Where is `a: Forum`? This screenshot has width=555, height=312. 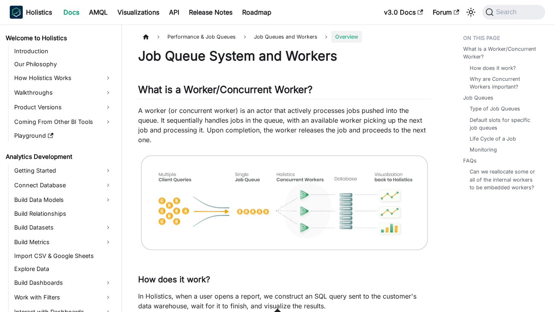 a: Forum is located at coordinates (445, 12).